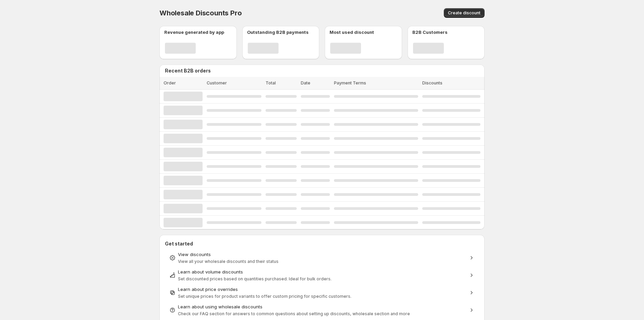  I want to click on span: Discounts, so click(432, 82).